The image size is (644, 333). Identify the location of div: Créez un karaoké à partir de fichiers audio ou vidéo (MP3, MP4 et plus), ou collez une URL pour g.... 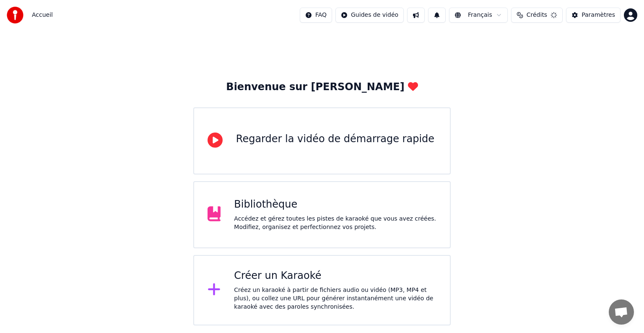
(335, 299).